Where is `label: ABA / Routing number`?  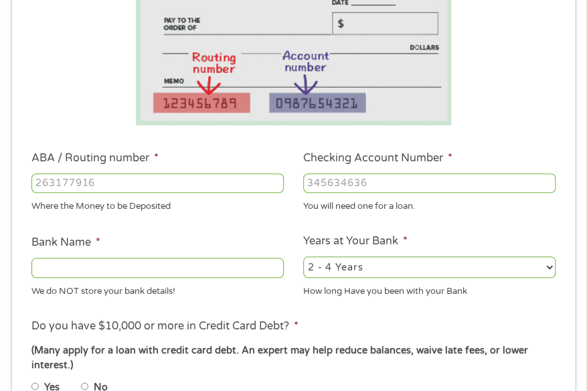 label: ABA / Routing number is located at coordinates (95, 158).